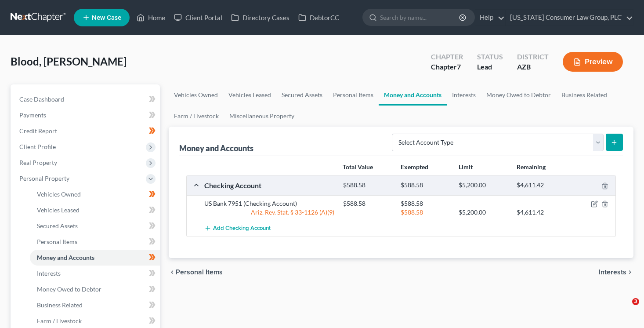 Image resolution: width=644 pixels, height=328 pixels. I want to click on a: Payments, so click(86, 115).